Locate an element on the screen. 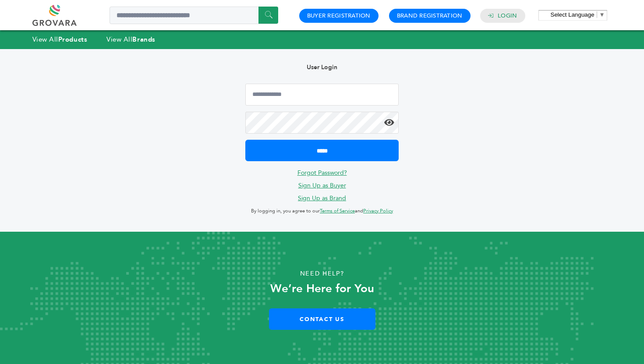 The height and width of the screenshot is (364, 644). a: Buyer Registration is located at coordinates (339, 16).